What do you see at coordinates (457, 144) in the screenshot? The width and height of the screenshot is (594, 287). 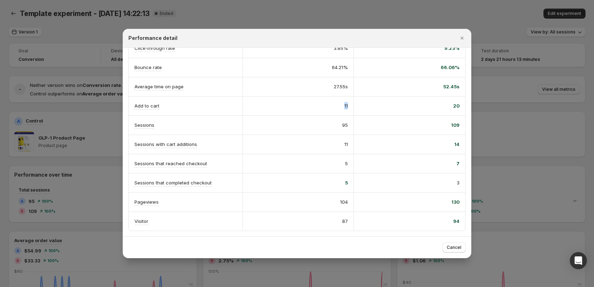 I see `span: 14` at bounding box center [457, 144].